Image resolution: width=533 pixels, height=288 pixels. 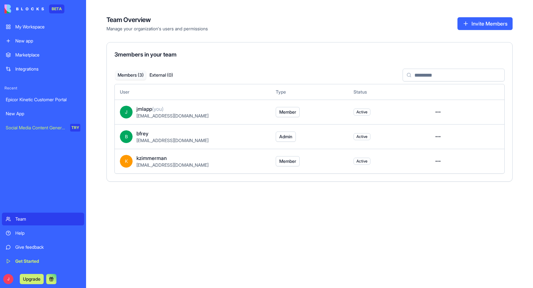 What do you see at coordinates (150, 109) in the screenshot?
I see `span: jmlapp` at bounding box center [150, 109].